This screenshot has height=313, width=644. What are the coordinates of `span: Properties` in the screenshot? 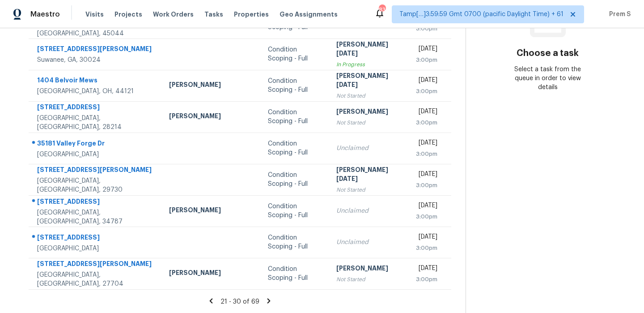 It's located at (251, 14).